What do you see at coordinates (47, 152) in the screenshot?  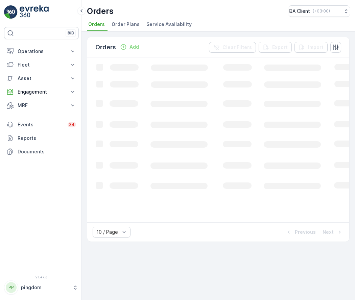 I see `p: Documents` at bounding box center [47, 152].